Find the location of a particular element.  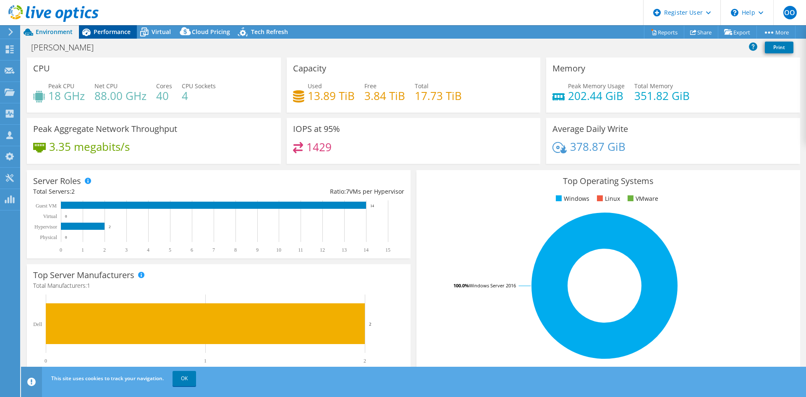

h3: Average Daily Write is located at coordinates (590, 129).